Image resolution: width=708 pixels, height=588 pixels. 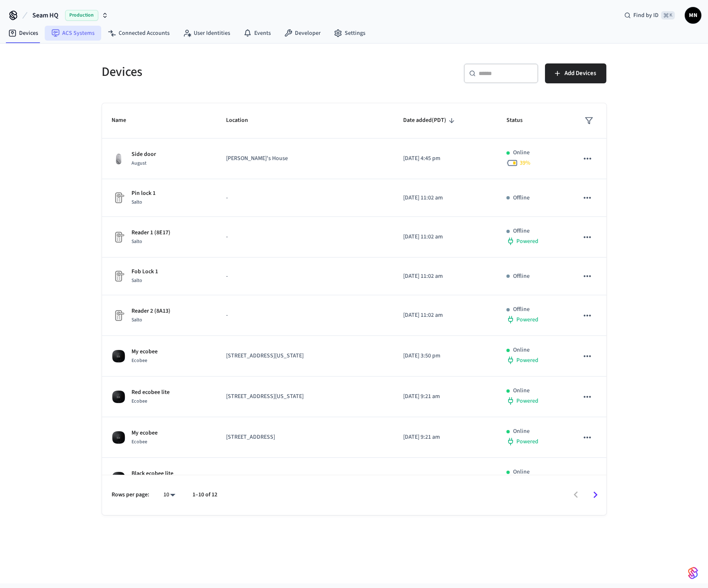 What do you see at coordinates (693, 15) in the screenshot?
I see `span: MN` at bounding box center [693, 15].